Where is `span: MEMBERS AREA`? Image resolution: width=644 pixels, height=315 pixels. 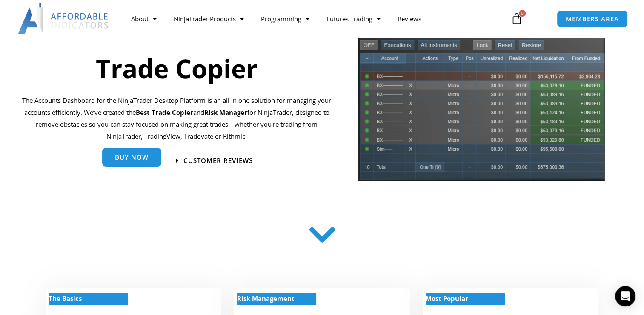
span: MEMBERS AREA is located at coordinates (592, 19).